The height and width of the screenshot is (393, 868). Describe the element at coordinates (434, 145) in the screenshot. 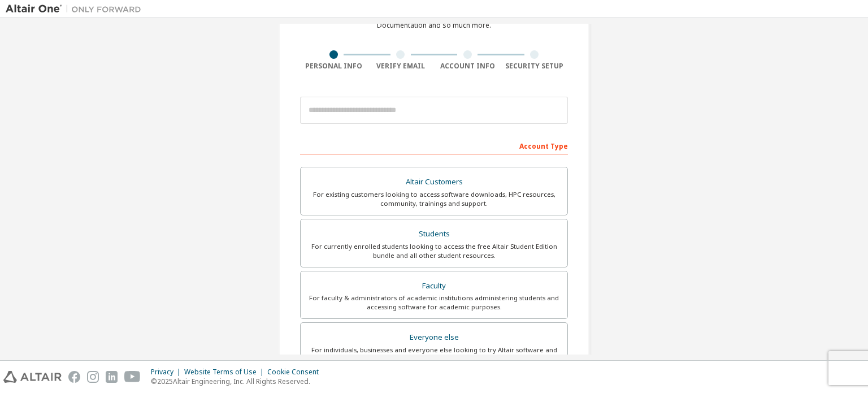

I see `div: Account Type` at that location.